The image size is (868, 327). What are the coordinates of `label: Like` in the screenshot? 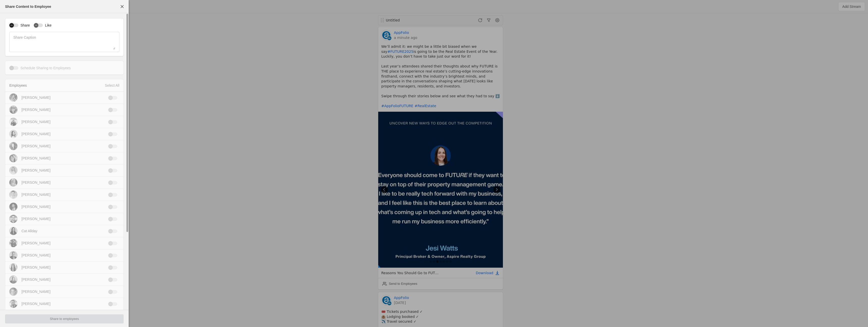 It's located at (47, 25).